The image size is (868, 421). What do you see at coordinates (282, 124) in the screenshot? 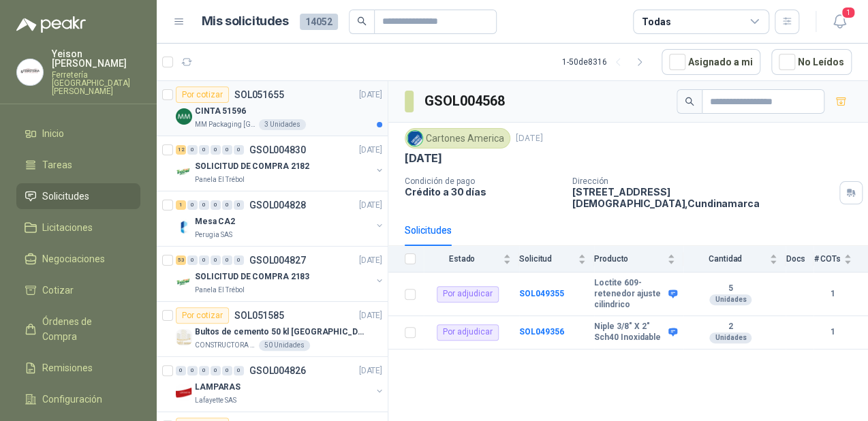
I see `div: 3 Unidades` at bounding box center [282, 124].